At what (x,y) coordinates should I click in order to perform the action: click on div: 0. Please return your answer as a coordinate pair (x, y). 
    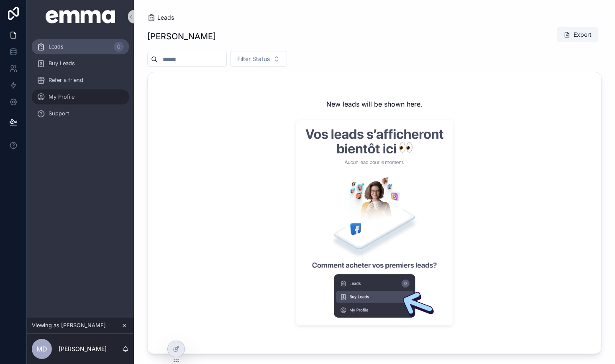
    Looking at the image, I should click on (119, 47).